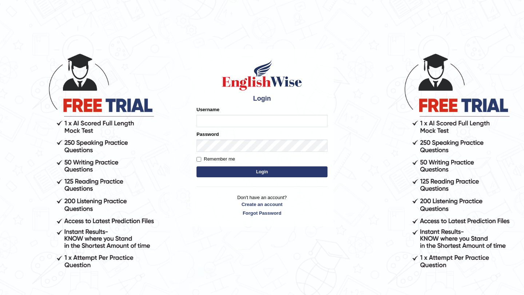  Describe the element at coordinates (262, 205) in the screenshot. I see `p: Don't have an account?` at that location.